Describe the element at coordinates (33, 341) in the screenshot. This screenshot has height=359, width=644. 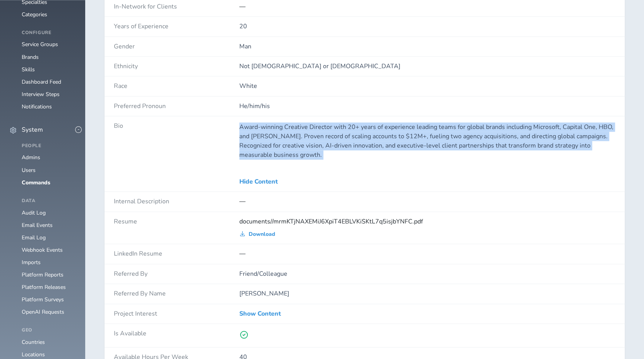
I see `a: Countries` at that location.